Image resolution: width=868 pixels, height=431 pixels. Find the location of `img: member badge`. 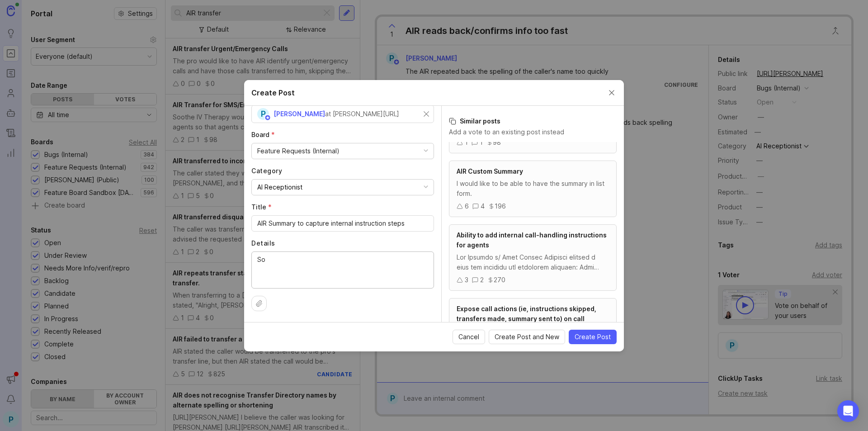

img: member badge is located at coordinates (268, 117).